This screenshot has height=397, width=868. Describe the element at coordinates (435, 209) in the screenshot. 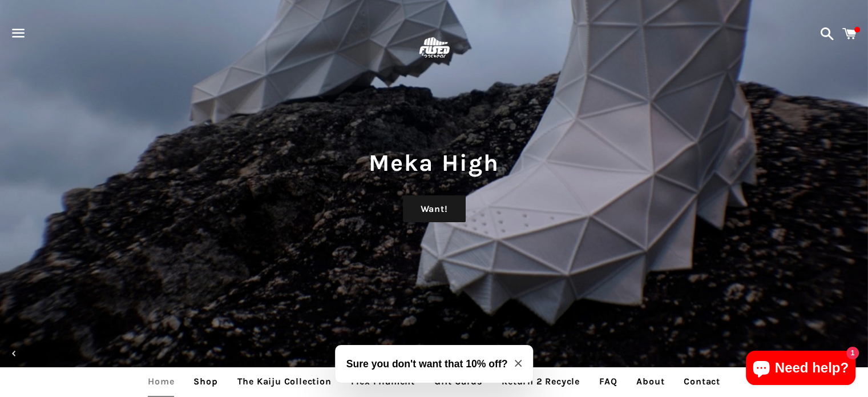

I see `a: Want!` at that location.